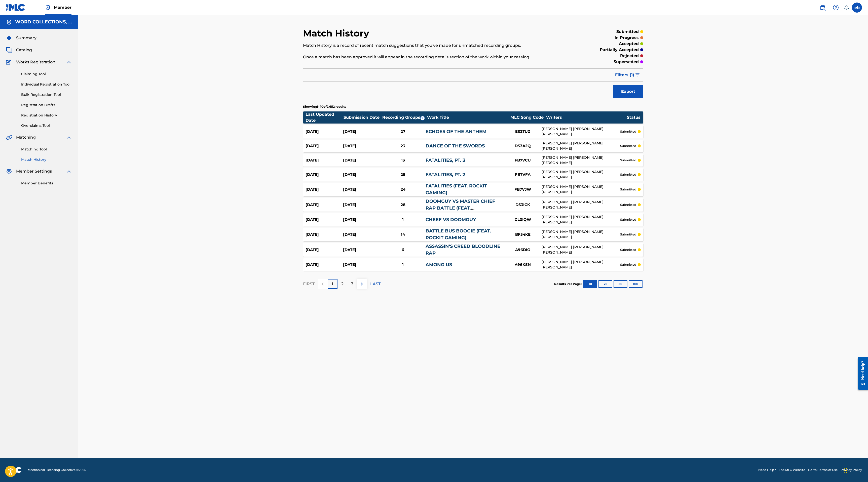 The image size is (868, 482). Describe the element at coordinates (403, 250) in the screenshot. I see `div: 6` at that location.